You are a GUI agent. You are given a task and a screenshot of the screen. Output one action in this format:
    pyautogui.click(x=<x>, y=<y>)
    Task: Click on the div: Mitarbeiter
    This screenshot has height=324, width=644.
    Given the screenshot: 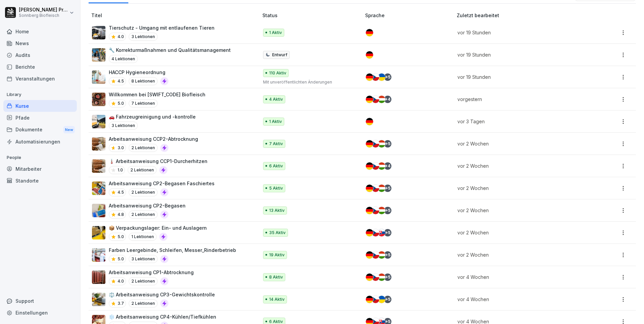 What is the action you would take?
    pyautogui.click(x=40, y=168)
    